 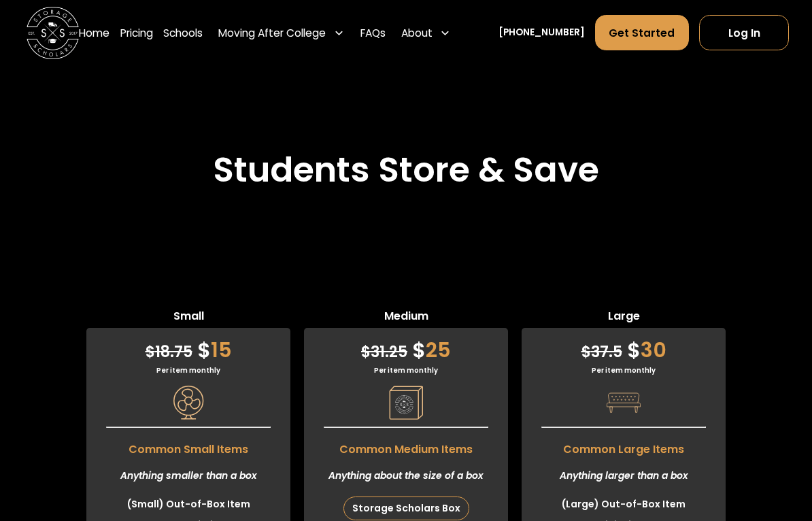 I want to click on div: Anything larger than a box, so click(x=623, y=476).